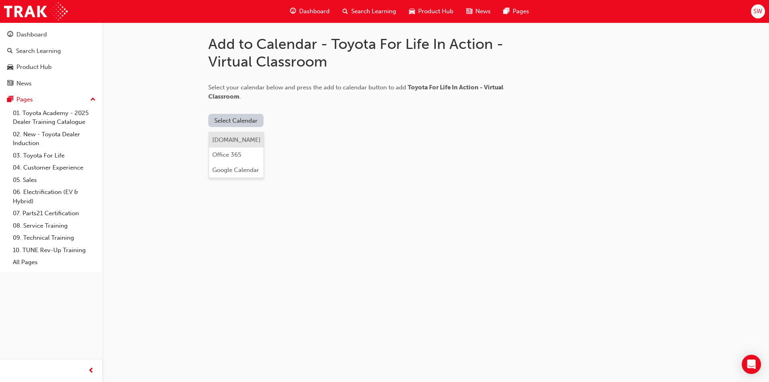 The image size is (769, 382). Describe the element at coordinates (34, 67) in the screenshot. I see `div: Product Hub` at that location.